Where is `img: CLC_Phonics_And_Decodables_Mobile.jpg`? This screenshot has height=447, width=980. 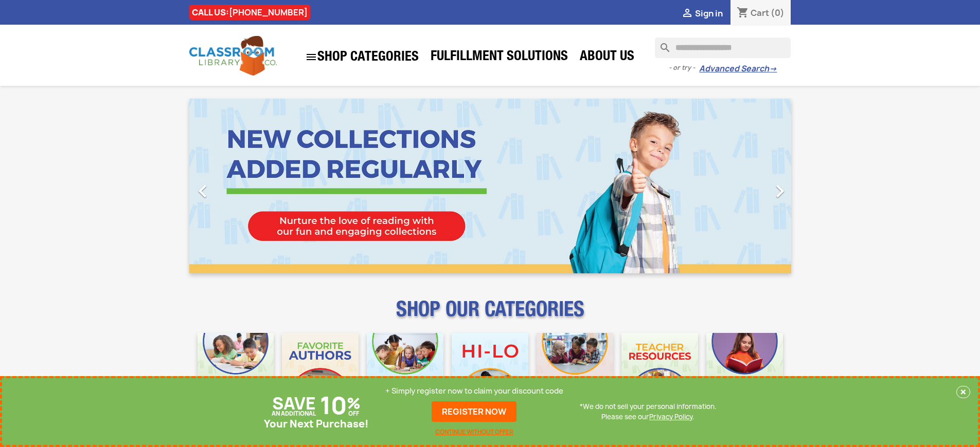 img: CLC_Phonics_And_Decodables_Mobile.jpg is located at coordinates (405, 371).